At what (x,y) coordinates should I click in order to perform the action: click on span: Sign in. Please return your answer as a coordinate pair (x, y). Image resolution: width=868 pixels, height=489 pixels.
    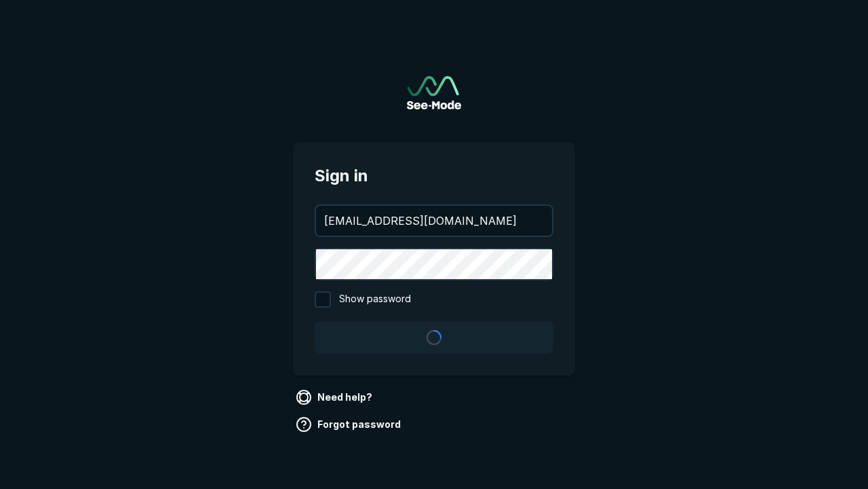
    Looking at the image, I should click on (434, 175).